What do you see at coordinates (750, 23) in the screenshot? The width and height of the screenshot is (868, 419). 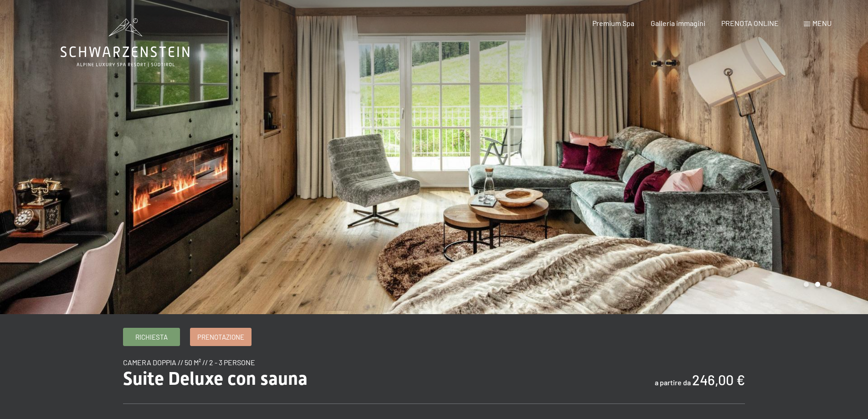 I see `span: PRENOTA ONLINE` at bounding box center [750, 23].